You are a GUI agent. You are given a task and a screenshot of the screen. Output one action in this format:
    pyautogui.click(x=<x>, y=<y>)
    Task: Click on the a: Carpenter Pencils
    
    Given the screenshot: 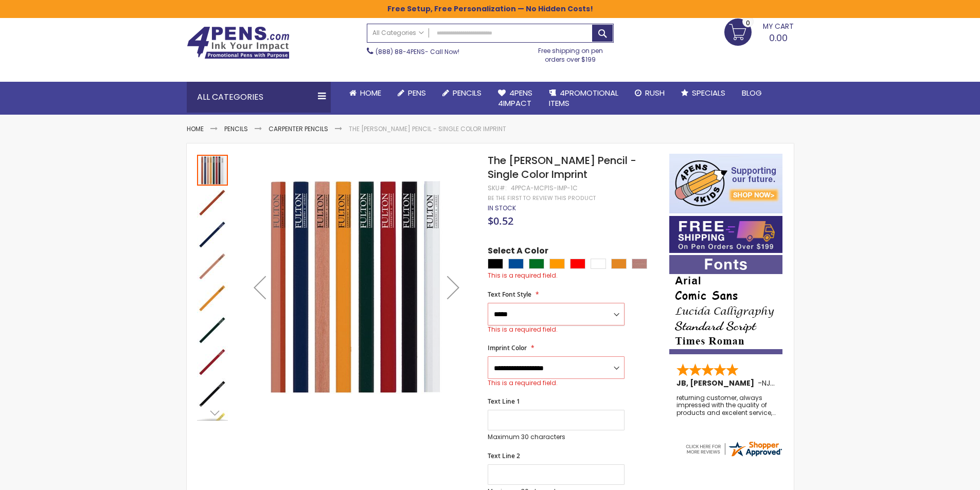 What is the action you would take?
    pyautogui.click(x=298, y=129)
    